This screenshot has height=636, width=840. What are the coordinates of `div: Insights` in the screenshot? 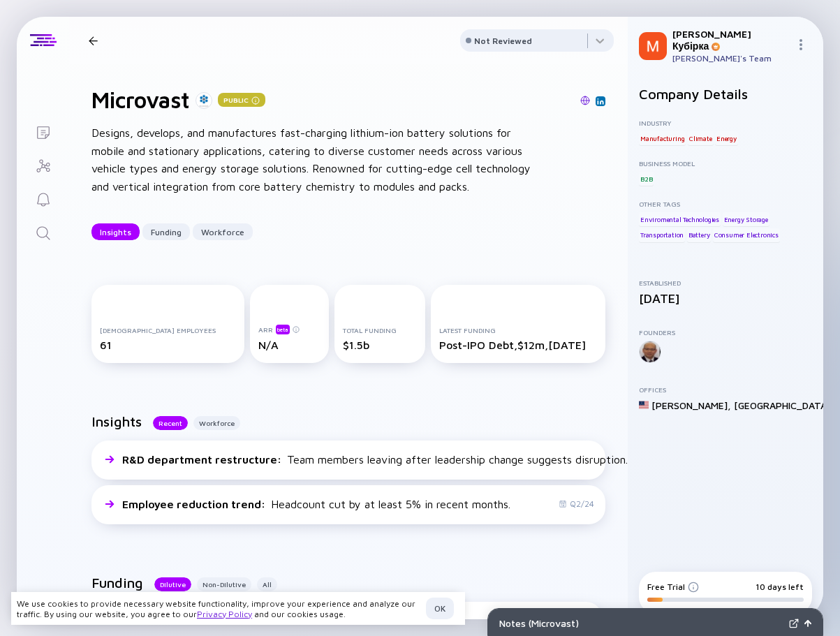 It's located at (115, 232).